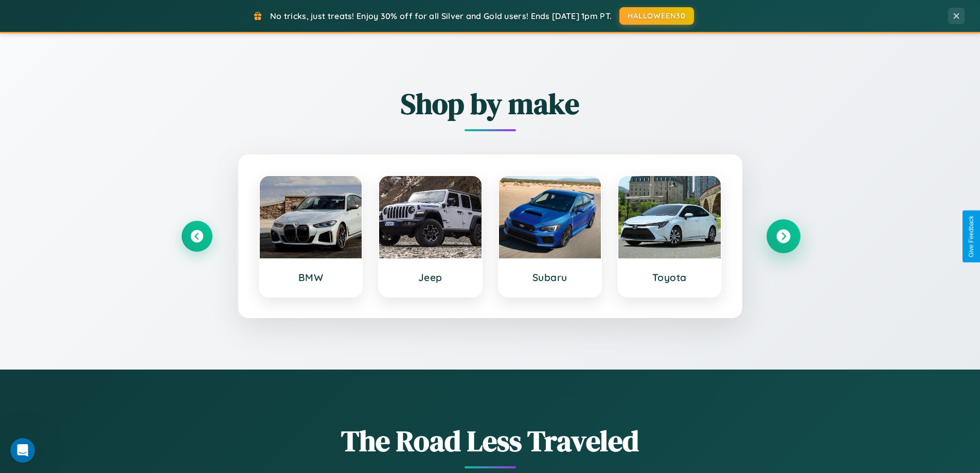 The height and width of the screenshot is (473, 980). I want to click on button: HALLOWEEN30, so click(656, 16).